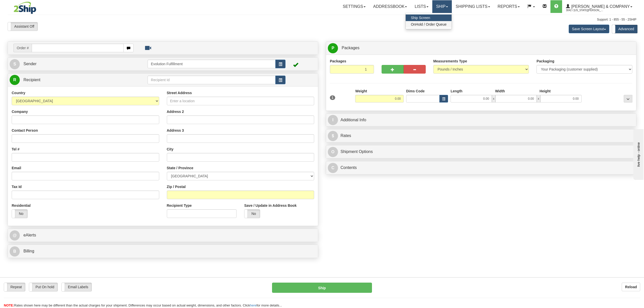  What do you see at coordinates (22, 48) in the screenshot?
I see `span: Order #` at bounding box center [22, 48].